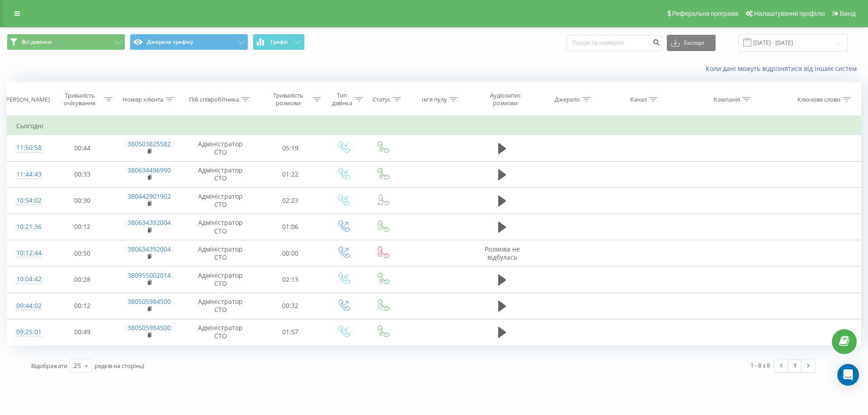  What do you see at coordinates (143, 99) in the screenshot?
I see `div: Номер клієнта` at bounding box center [143, 99].